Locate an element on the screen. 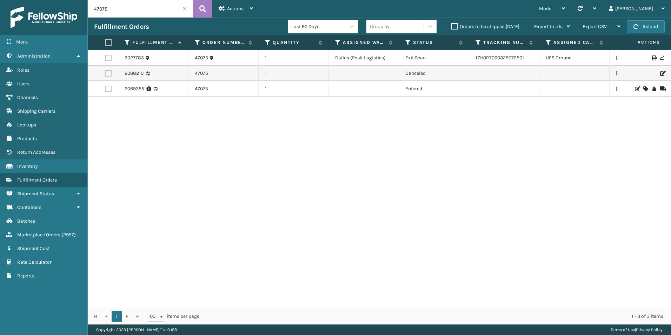 This screenshot has width=671, height=335. td: Entered is located at coordinates (434, 89).